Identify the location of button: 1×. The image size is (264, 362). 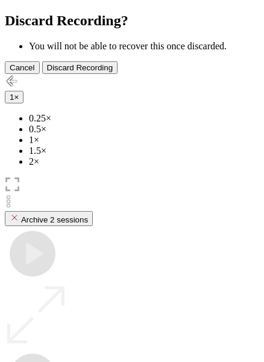
(14, 97).